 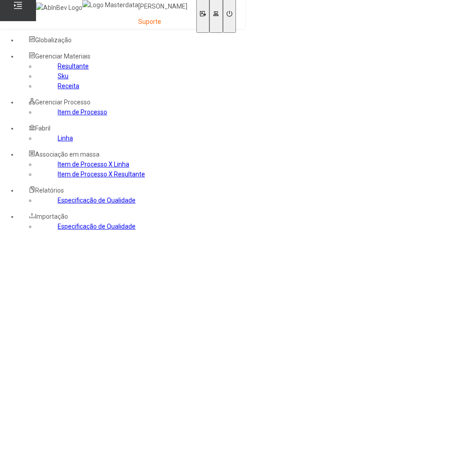 What do you see at coordinates (49, 191) in the screenshot?
I see `span: Relatórios` at bounding box center [49, 191].